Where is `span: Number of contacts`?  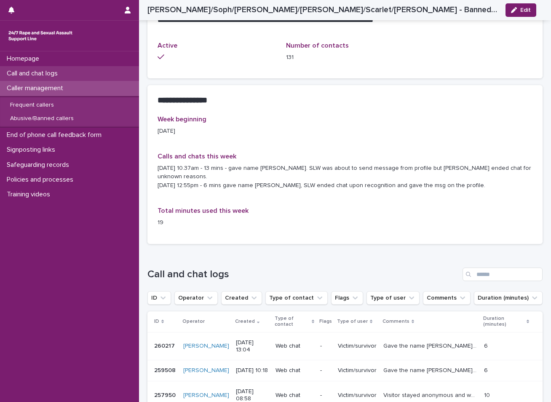 span: Number of contacts is located at coordinates (317, 45).